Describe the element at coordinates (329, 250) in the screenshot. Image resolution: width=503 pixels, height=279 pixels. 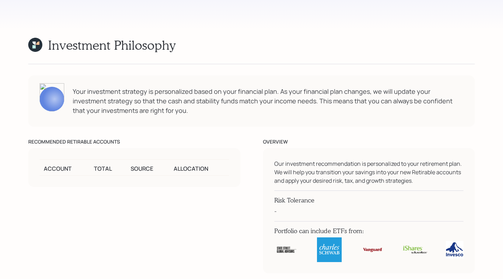
I see `img: charles-schwab-MAOQTFZI.digested.png` at that location.